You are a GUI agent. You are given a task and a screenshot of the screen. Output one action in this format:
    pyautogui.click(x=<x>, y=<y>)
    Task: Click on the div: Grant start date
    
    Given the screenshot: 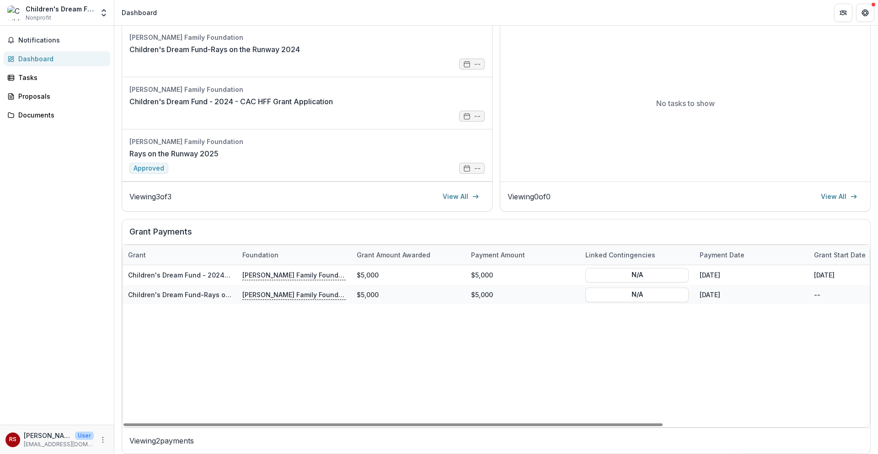 What is the action you would take?
    pyautogui.click(x=840, y=255)
    